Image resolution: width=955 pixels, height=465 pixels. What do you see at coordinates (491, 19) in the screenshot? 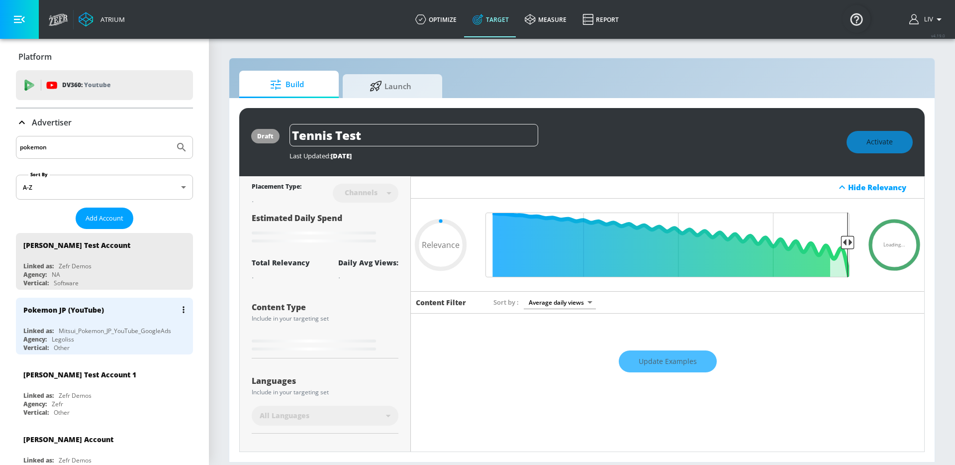
I see `a: Target` at bounding box center [491, 19].